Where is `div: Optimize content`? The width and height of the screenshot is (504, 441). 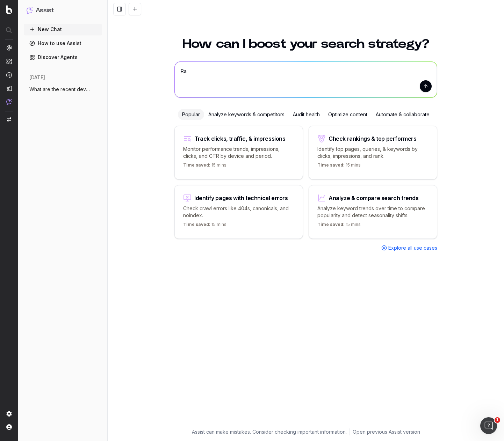
div: Optimize content is located at coordinates (348, 115).